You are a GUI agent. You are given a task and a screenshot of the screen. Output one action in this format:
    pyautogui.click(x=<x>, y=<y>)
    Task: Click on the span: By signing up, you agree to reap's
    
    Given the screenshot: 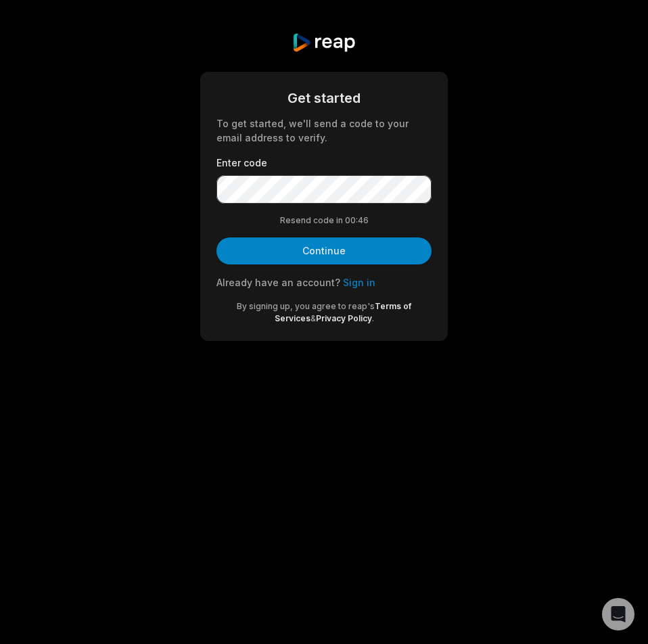 What is the action you would take?
    pyautogui.click(x=306, y=306)
    